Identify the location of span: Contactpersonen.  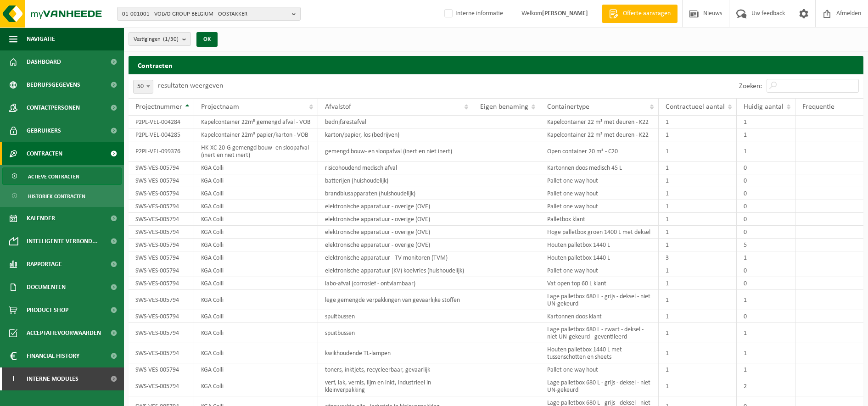
(53, 108).